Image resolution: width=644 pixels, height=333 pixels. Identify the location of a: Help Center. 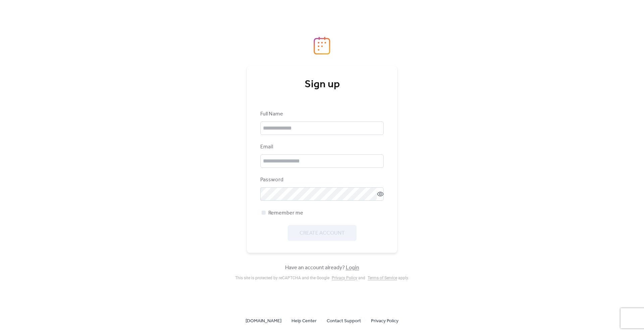
(304, 321).